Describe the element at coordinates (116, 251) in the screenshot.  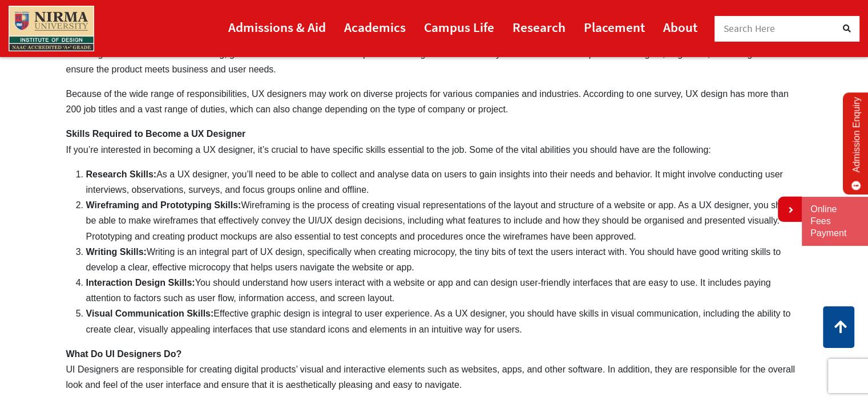
I see `strong: Writing Skills:` at that location.